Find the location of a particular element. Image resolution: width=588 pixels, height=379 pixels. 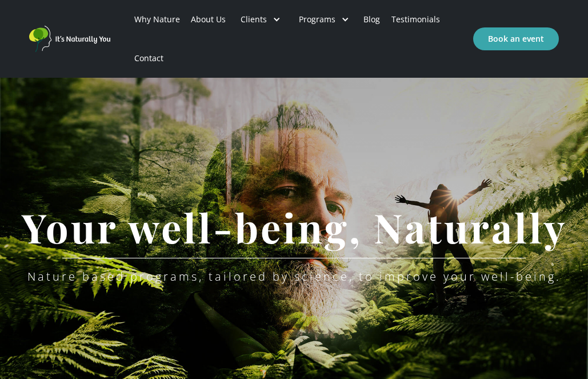

div: Clients is located at coordinates (254, 19).